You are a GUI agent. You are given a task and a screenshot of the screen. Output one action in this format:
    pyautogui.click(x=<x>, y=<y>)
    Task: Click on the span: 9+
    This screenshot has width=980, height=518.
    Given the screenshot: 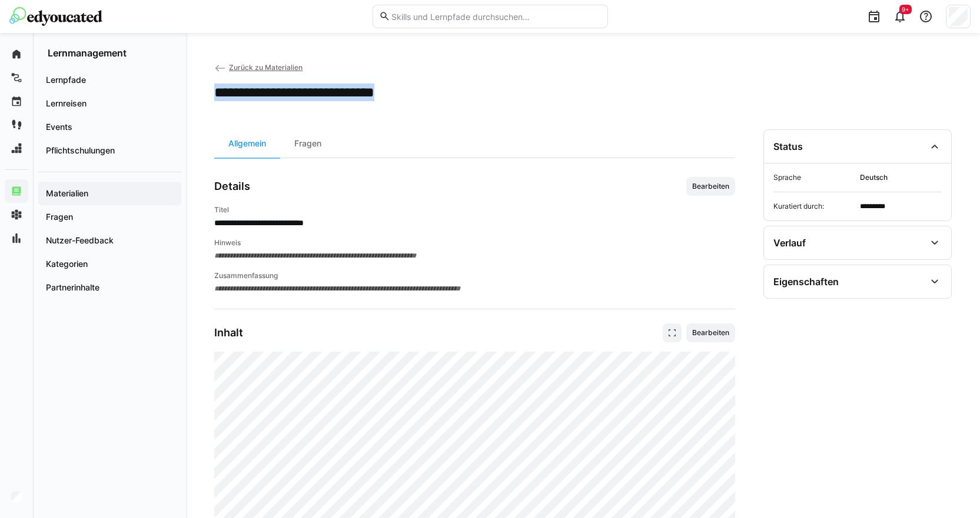 What is the action you would take?
    pyautogui.click(x=905, y=9)
    